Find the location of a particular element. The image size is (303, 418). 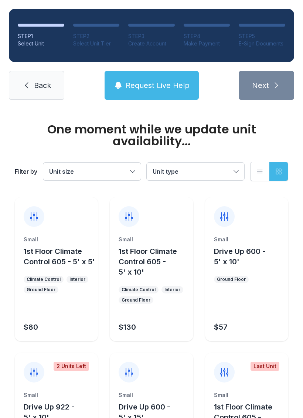

span: Request Live Help is located at coordinates (157, 85).